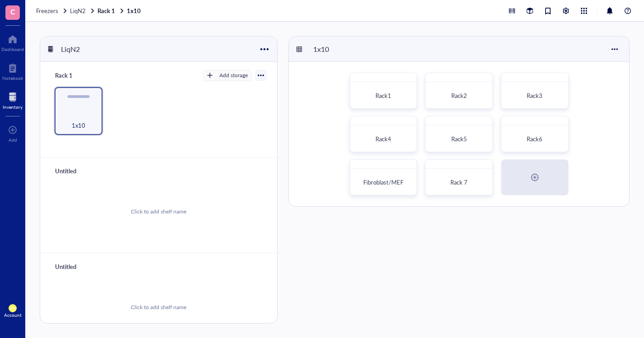 The height and width of the screenshot is (338, 644). Describe the element at coordinates (459, 95) in the screenshot. I see `span: Rack2` at that location.